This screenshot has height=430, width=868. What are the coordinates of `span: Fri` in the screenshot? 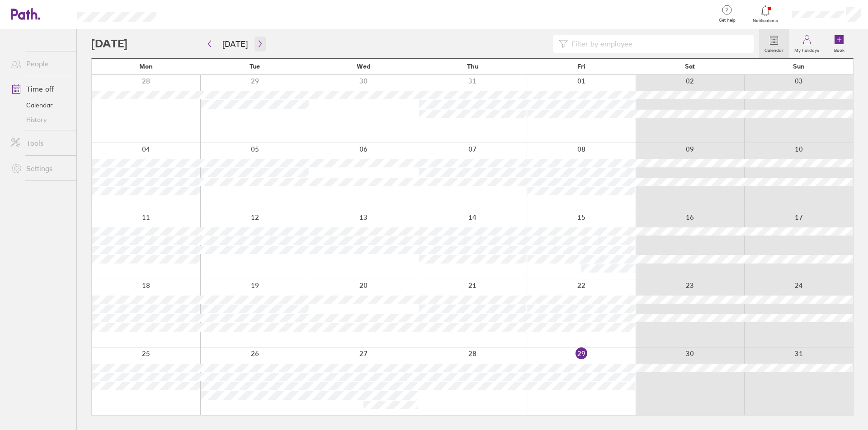 It's located at (581, 66).